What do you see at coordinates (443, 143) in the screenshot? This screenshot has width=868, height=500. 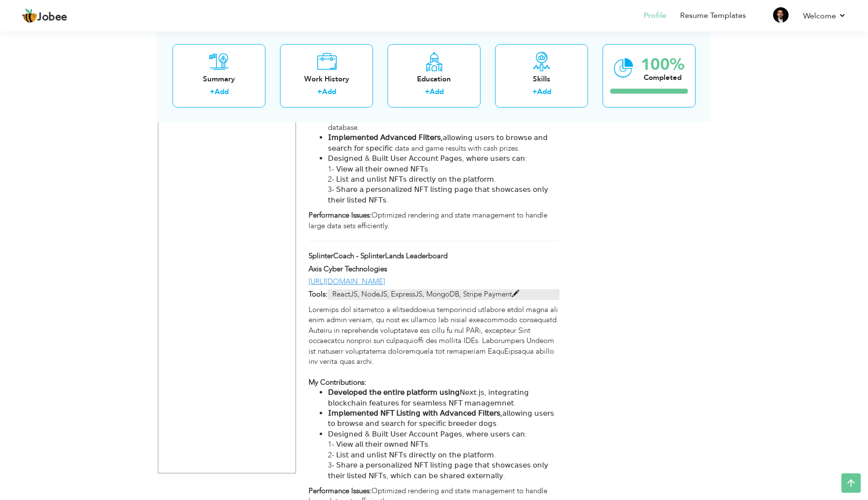 I see `li: 𝖺𝗅𝗅𝗈𝗐𝗂𝗇𝗀 𝗎𝗌𝖾𝗋𝗌 𝗍𝗈 𝖻𝗋𝗈𝗐𝗌𝖾 𝖺𝗇𝖽 𝗌𝖾𝖺𝗋𝖼𝗁 𝖿𝗈𝗋 𝗌𝗉𝖾𝖼𝗂𝖿𝗂𝖼 data and game results with cash prizes.` at bounding box center [443, 143].